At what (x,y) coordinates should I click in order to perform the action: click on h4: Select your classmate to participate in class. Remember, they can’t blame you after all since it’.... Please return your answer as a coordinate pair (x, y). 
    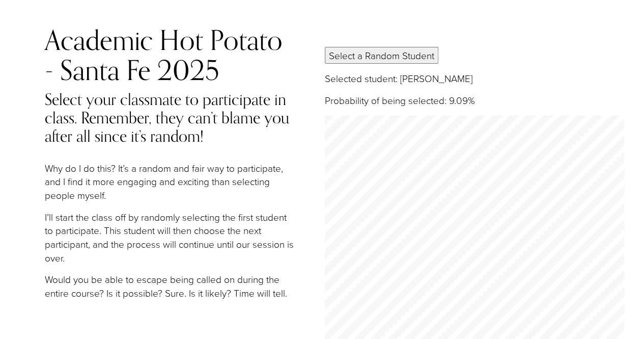
    Looking at the image, I should click on (169, 118).